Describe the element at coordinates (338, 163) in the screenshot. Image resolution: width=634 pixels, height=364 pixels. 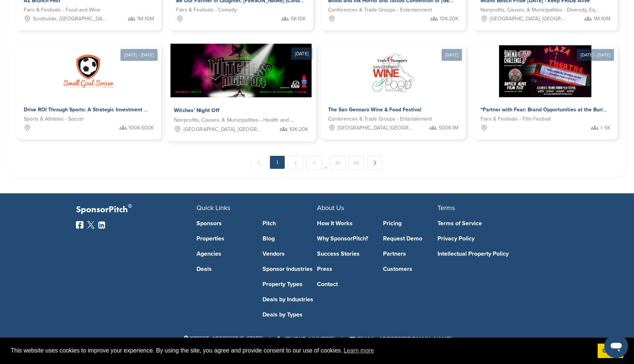
I see `a: 83` at that location.